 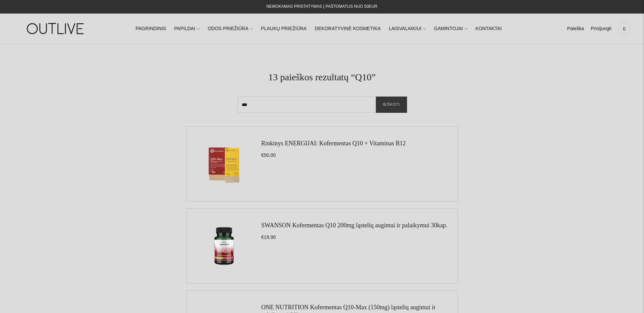 I want to click on a: SWANSON Kofermentas Q10 200mg ląstelių augimui ir palaikymui 30kap., so click(x=354, y=226).